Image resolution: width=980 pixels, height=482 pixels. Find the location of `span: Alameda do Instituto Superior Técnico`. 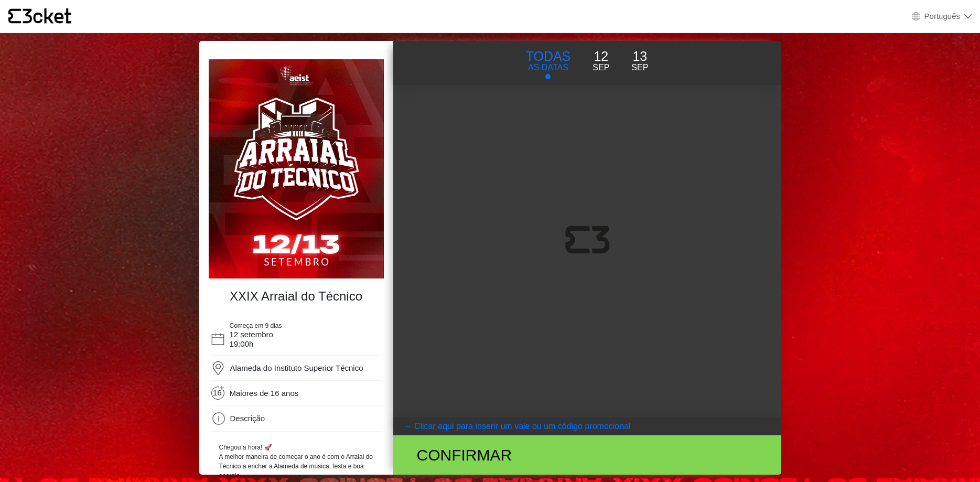

span: Alameda do Instituto Superior Técnico is located at coordinates (297, 367).